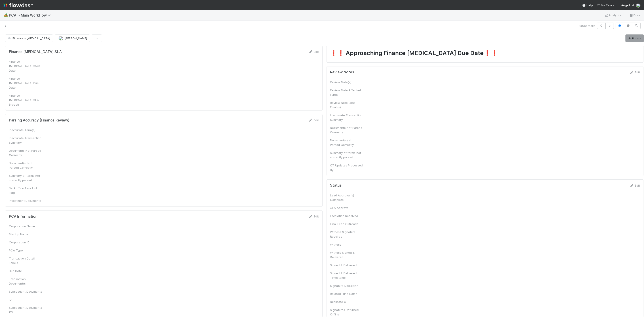 This screenshot has height=317, width=644. What do you see at coordinates (587, 5) in the screenshot?
I see `div: Help` at bounding box center [587, 5].